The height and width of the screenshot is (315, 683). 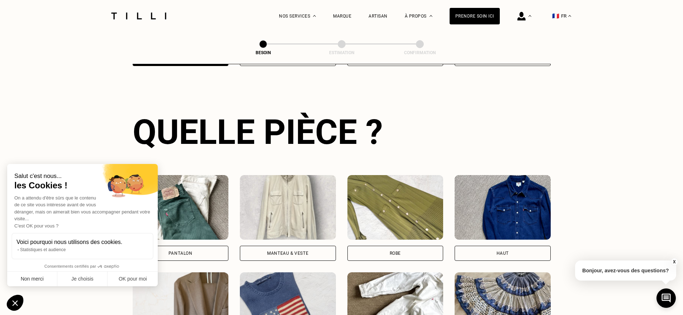 I want to click on img: Logo du service de couturière Tilli, so click(x=139, y=16).